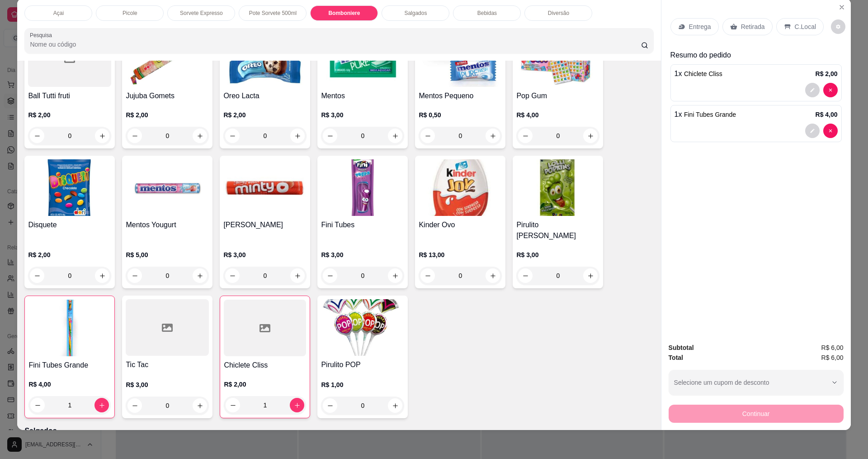  Describe the element at coordinates (363, 224) in the screenshot. I see `h4: Fini Tubes` at that location.